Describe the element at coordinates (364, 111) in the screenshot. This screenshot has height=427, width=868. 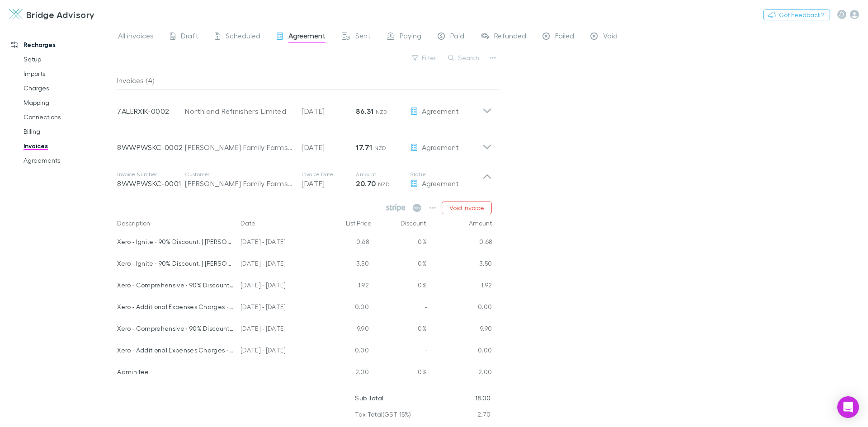
I see `strong: 86.31` at that location.